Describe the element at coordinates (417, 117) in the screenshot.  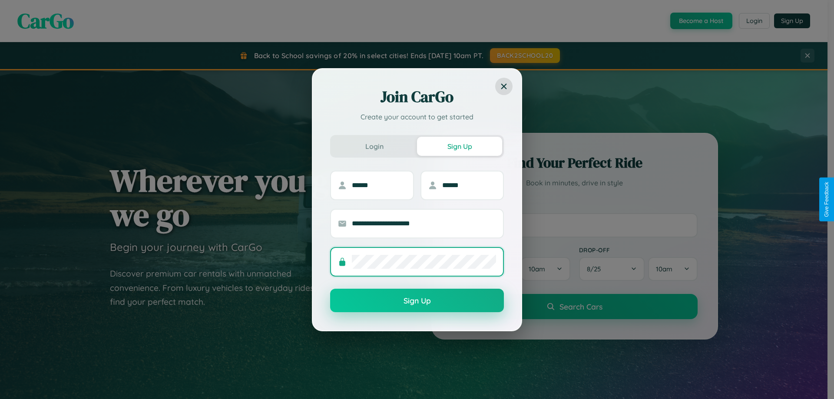
I see `p: Create your account to get started` at that location.